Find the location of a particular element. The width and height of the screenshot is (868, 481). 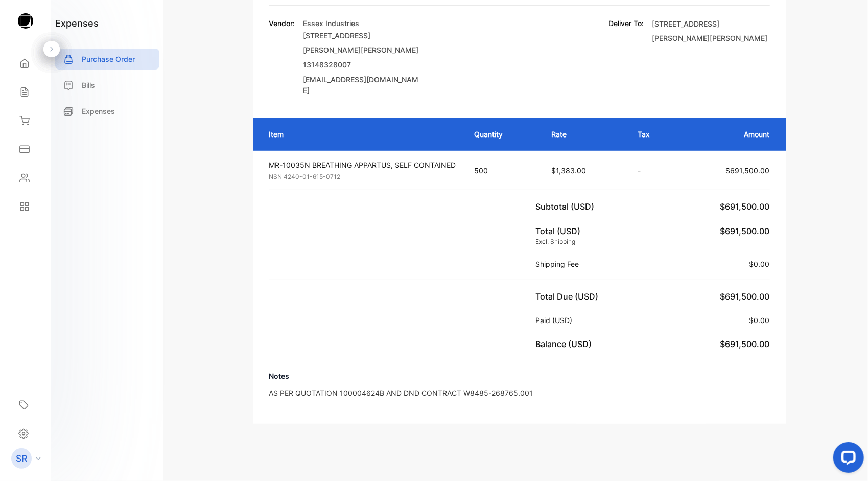

h1: expenses is located at coordinates (77, 23).